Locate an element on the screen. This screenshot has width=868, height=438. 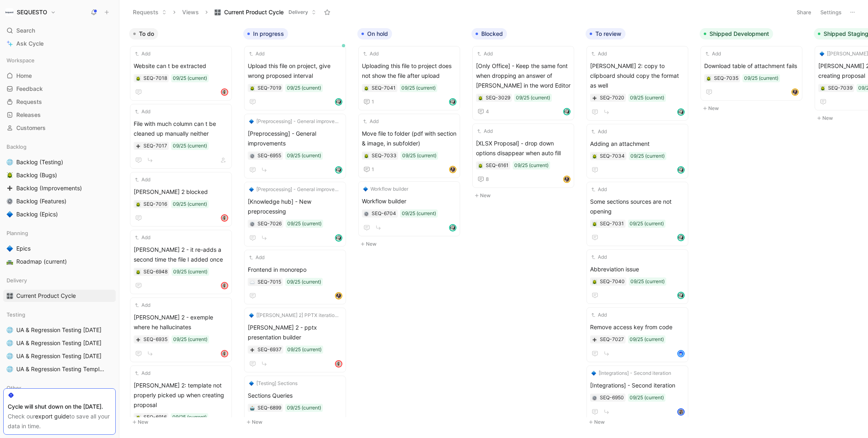
a: Add[XLSX Proposal] - drop down options disappear when auto fill09/25 (current)8avatar is located at coordinates (523, 155).